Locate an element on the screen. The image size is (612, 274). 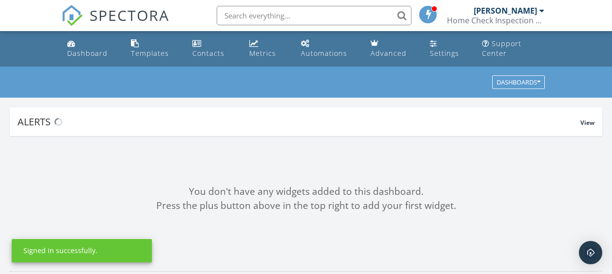
div: Metrics is located at coordinates (262, 53).